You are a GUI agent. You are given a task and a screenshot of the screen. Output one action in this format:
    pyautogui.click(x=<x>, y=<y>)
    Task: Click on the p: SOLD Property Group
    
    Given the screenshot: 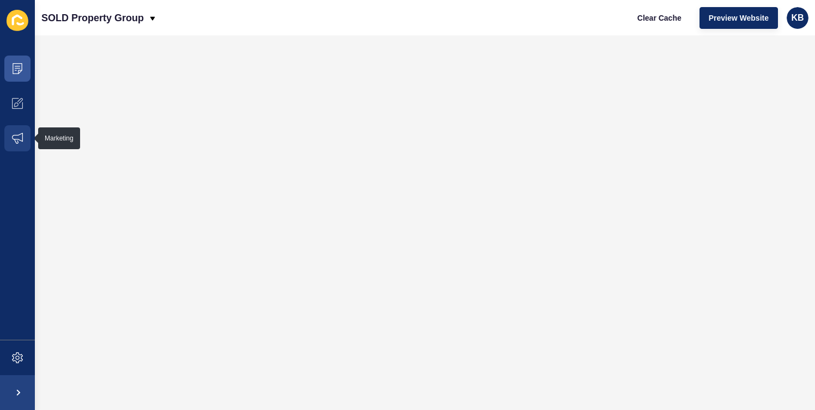 What is the action you would take?
    pyautogui.click(x=93, y=18)
    